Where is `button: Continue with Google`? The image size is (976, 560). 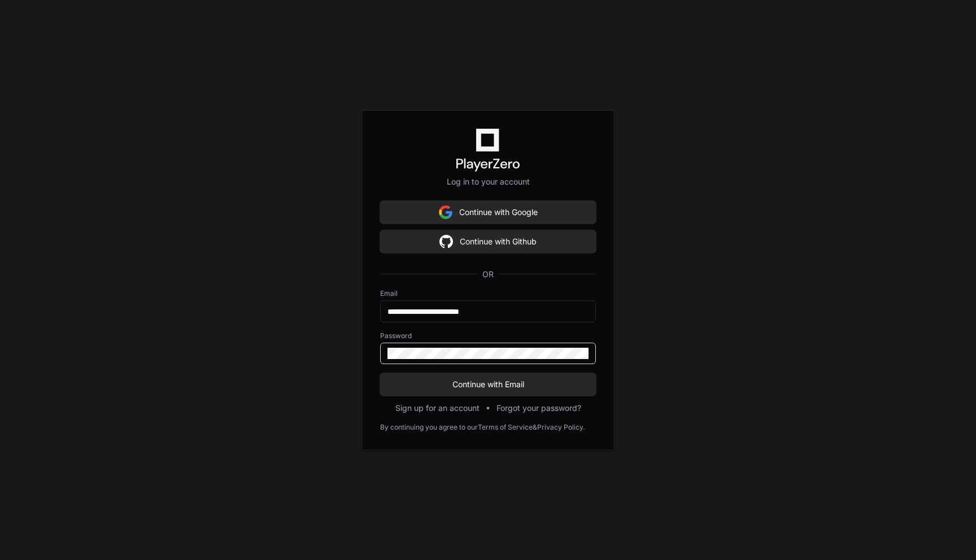 button: Continue with Google is located at coordinates (488, 212).